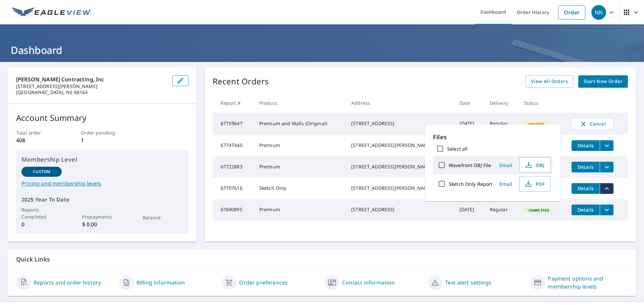 The image size is (644, 305). I want to click on button: filesDropdownBtn-67747440, so click(606, 146).